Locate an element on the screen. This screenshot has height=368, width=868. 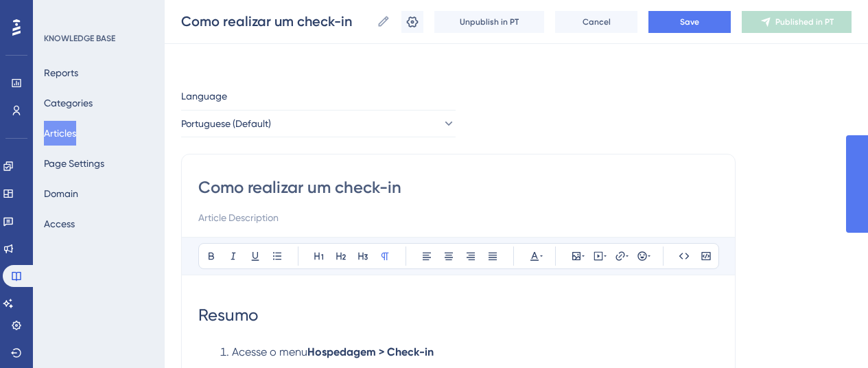
button: Access is located at coordinates (59, 224).